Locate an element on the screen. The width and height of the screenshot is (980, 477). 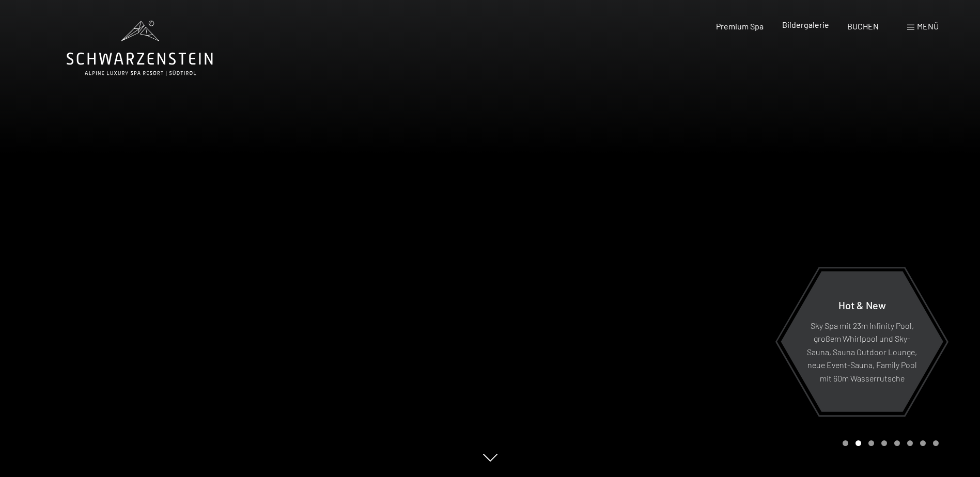
div: Carousel Page 6 is located at coordinates (909, 443).